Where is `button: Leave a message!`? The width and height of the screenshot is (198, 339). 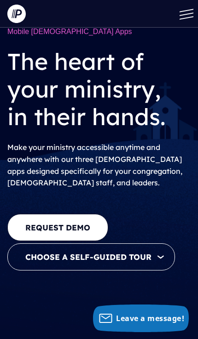
button: Leave a message! is located at coordinates (141, 318).